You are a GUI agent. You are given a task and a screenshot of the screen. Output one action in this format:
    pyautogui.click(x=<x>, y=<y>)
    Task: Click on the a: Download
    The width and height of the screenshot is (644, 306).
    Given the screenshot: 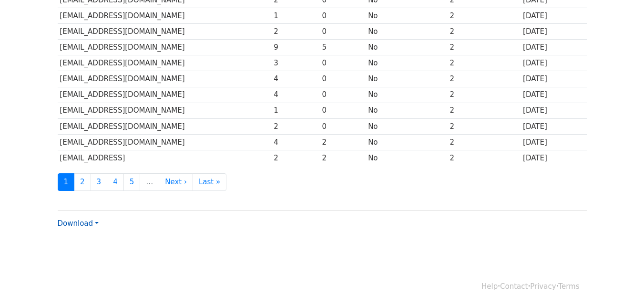 What is the action you would take?
    pyautogui.click(x=78, y=223)
    